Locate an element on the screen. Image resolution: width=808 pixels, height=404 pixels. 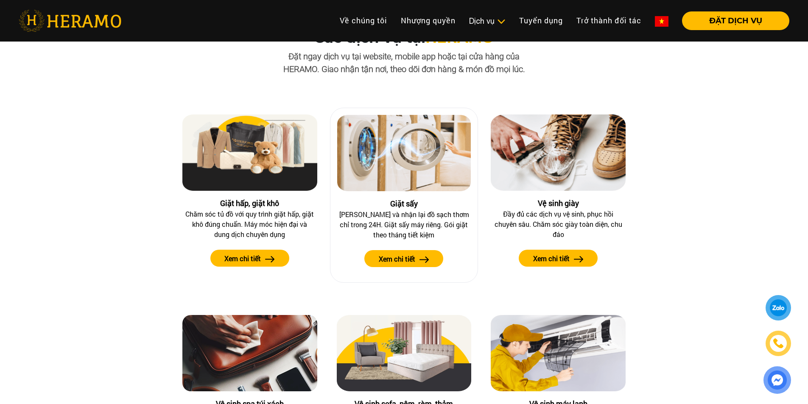
p: Đặt ngay dịch vụ tại website, mobile app hoặc tại cửa hàng của HERAMO. Giao nhận tận nơi, theo dõ... is located at coordinates (404, 63).